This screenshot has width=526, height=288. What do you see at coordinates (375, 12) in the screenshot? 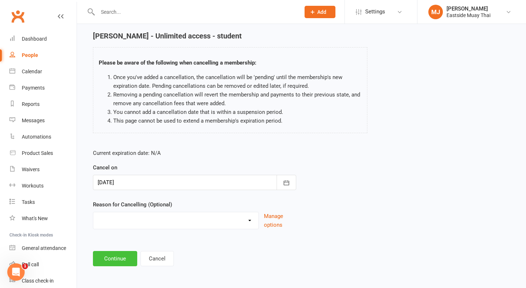
I see `span: Settings` at bounding box center [375, 12].